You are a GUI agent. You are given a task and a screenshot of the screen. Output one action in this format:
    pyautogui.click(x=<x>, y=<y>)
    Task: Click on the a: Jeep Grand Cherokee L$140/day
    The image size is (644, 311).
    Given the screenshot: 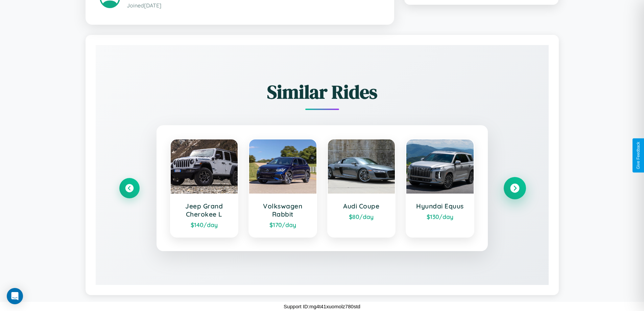 What is the action you would take?
    pyautogui.click(x=204, y=188)
    